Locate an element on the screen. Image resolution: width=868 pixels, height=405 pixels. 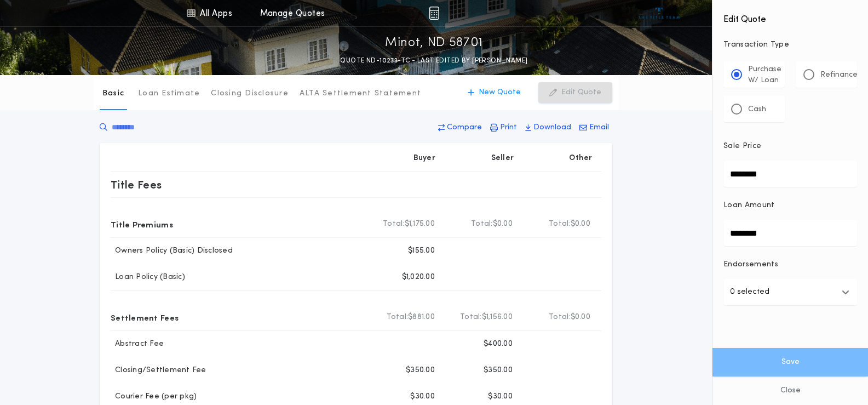
p: New Quote is located at coordinates (499, 93).